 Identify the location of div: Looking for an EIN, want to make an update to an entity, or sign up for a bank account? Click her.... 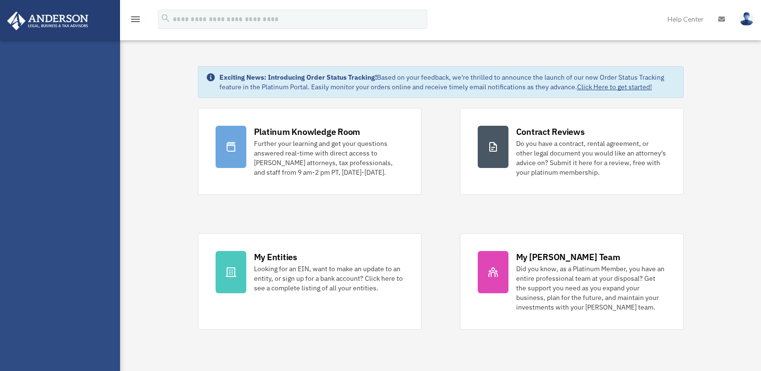
(329, 279).